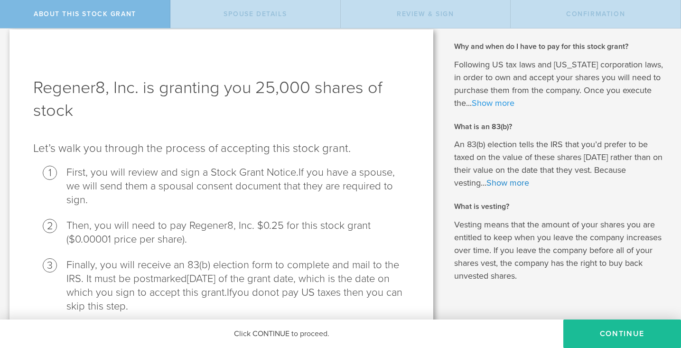 The image size is (681, 348). I want to click on span: Confirmation, so click(595, 14).